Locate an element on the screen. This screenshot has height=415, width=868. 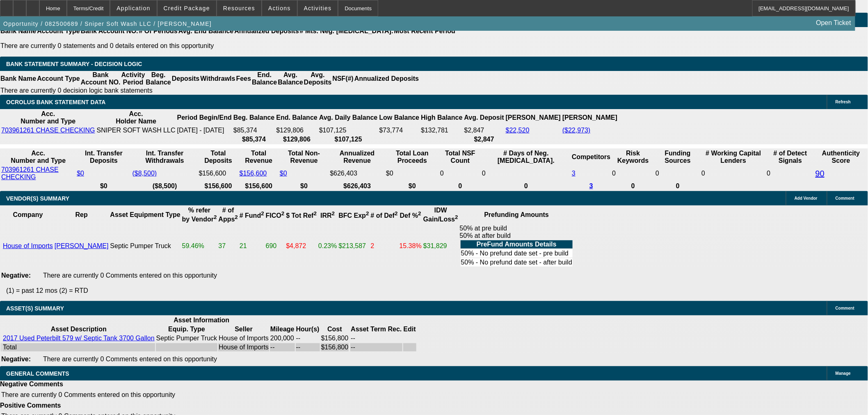
th: ($8,500) is located at coordinates (165, 186).